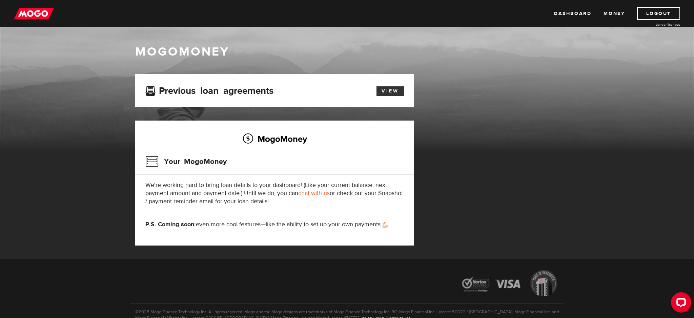 The image size is (694, 318). Describe the element at coordinates (209, 90) in the screenshot. I see `h3: Previous loan agreements` at that location.